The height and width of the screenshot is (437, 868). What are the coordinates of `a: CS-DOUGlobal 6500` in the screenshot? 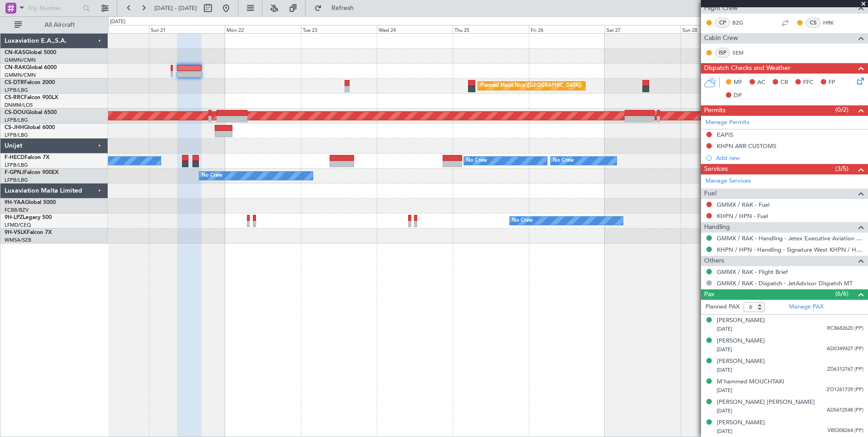 It's located at (30, 113).